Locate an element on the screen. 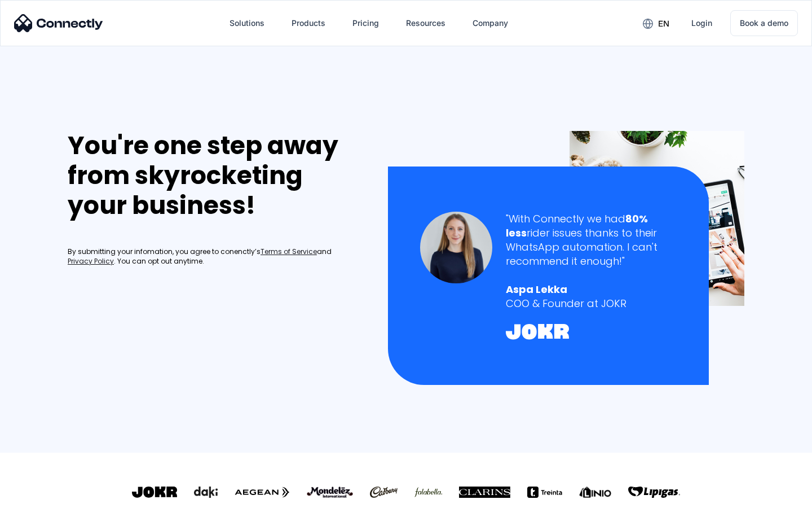  div: By submitting your infomation, you agree to conenctly’s and . You can opt out anytime. is located at coordinates (216, 257).